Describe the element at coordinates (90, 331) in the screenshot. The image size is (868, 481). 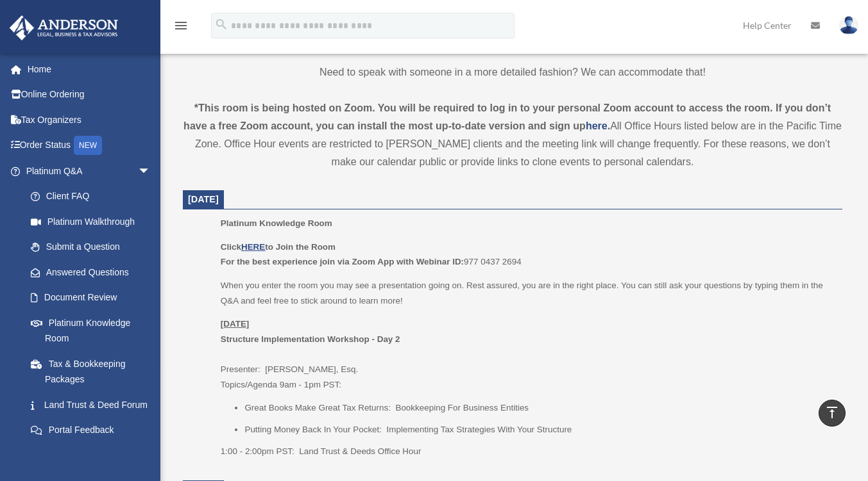
I see `a: Platinum Knowledge Room` at that location.